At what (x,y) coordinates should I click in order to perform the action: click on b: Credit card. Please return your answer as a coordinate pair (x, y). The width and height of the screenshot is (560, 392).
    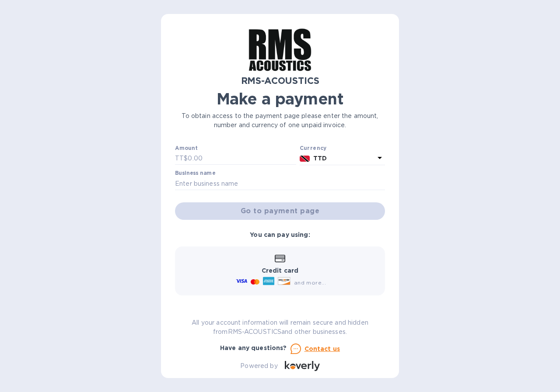
    Looking at the image, I should click on (280, 270).